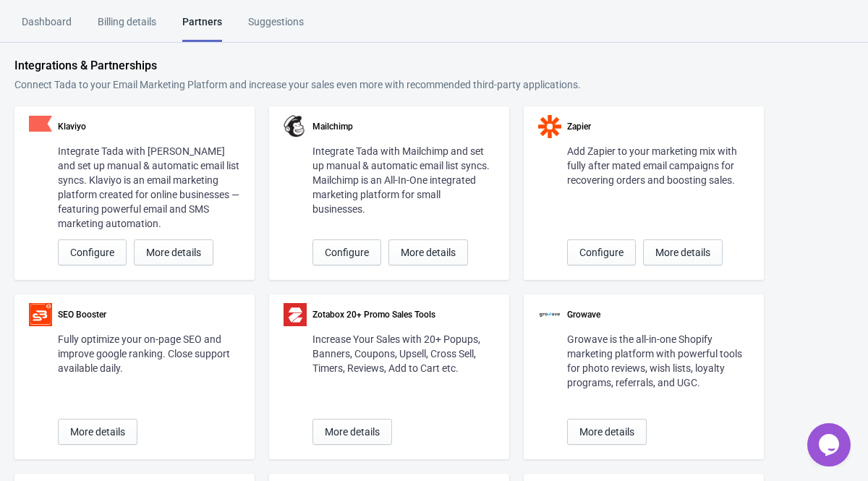  I want to click on div: Mailchimp, so click(403, 127).